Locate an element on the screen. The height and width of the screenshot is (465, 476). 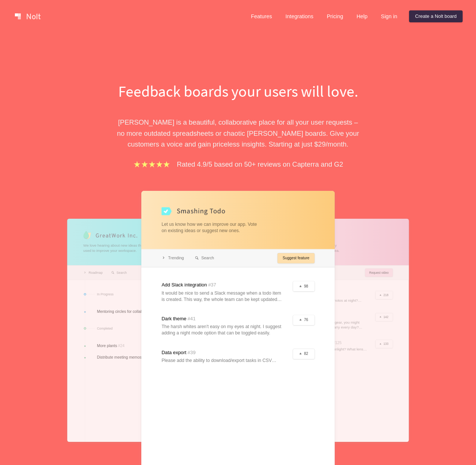
a: Pricing is located at coordinates (335, 16).